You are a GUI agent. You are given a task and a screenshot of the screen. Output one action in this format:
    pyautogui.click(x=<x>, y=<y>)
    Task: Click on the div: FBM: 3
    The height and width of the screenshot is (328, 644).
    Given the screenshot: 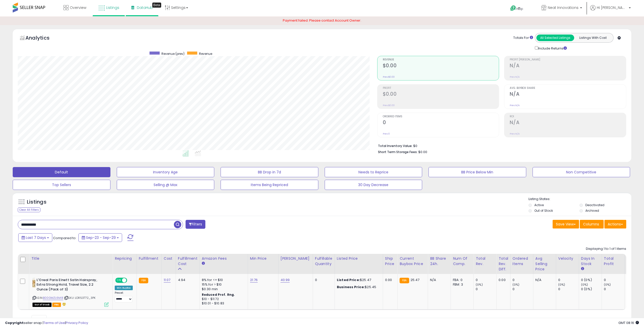 What is the action you would take?
    pyautogui.click(x=461, y=285)
    